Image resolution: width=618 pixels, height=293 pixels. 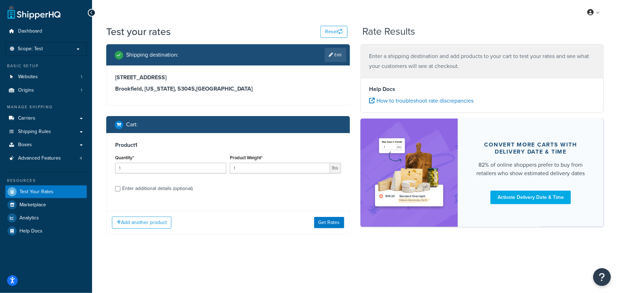 What do you see at coordinates (46, 31) in the screenshot?
I see `a: Dashboard` at bounding box center [46, 31].